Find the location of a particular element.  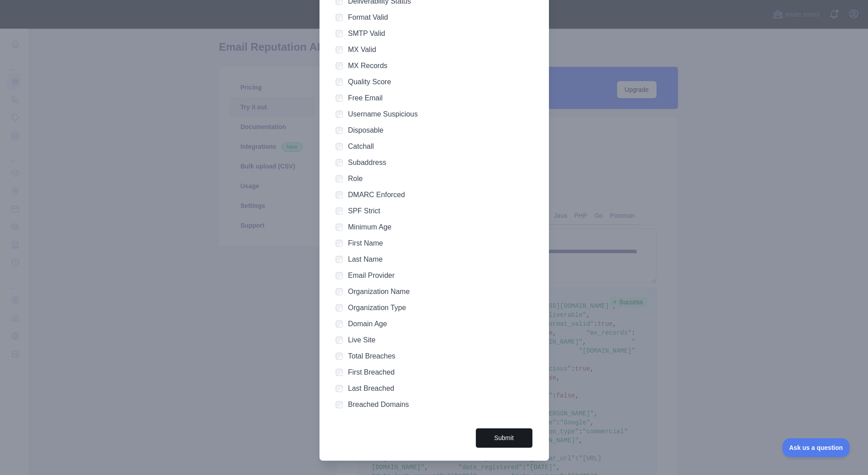

label: Username Suspicious is located at coordinates (383, 113).